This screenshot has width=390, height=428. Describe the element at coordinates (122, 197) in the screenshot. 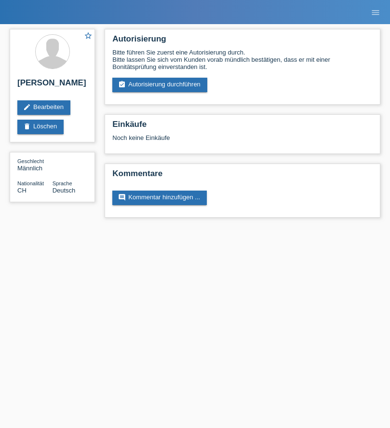

I see `i: comment` at that location.